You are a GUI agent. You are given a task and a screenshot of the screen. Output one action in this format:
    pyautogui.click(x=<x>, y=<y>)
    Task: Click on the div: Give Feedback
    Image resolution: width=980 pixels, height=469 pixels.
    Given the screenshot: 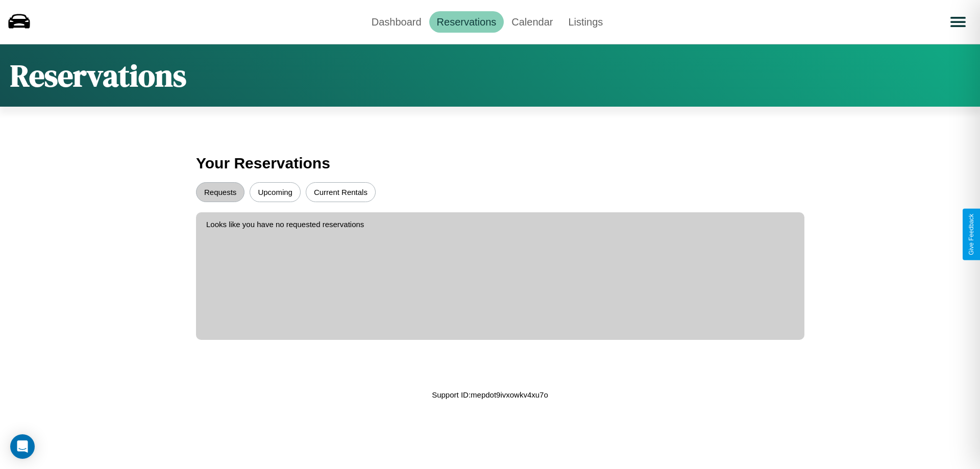 What is the action you would take?
    pyautogui.click(x=972, y=234)
    